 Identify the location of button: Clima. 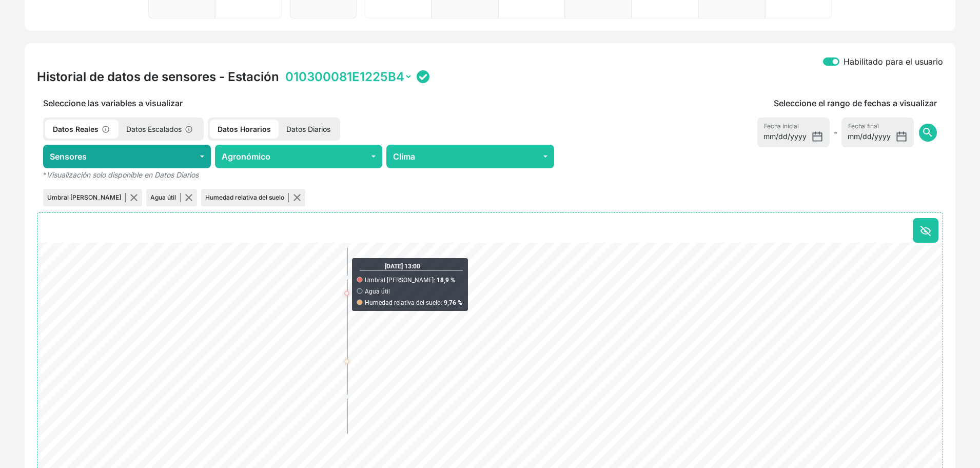
(470, 156).